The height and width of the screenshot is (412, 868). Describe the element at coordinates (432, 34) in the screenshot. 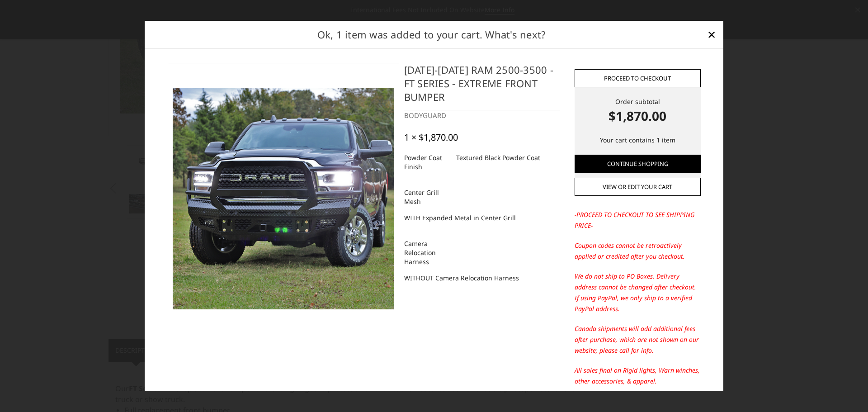

I see `h2: Ok, 1 item was added to your cart. What's next?` at that location.